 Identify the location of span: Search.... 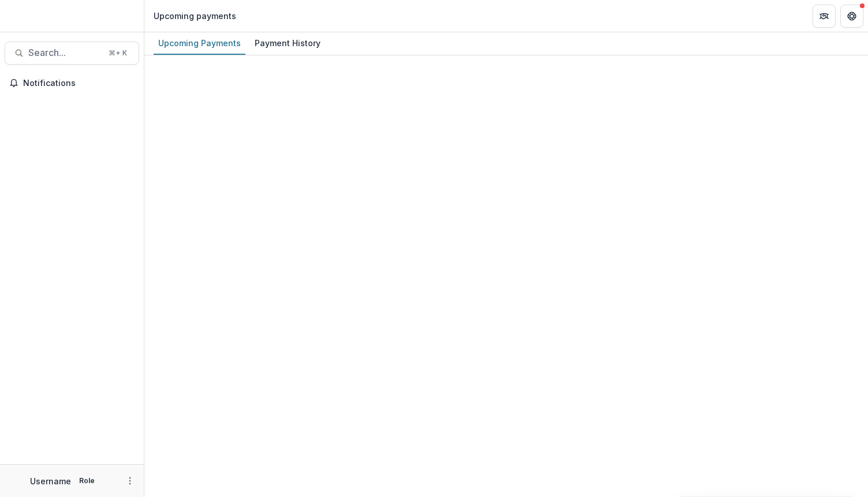
(64, 52).